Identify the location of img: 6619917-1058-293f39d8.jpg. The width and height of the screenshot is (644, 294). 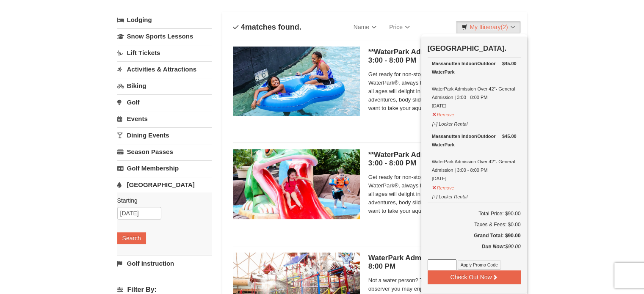
(296, 81).